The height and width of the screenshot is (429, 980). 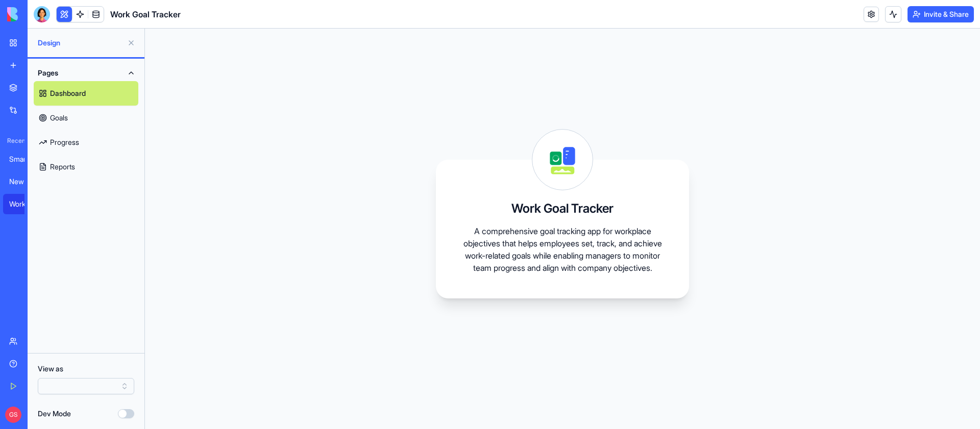 What do you see at coordinates (24, 181) in the screenshot?
I see `a: New App` at bounding box center [24, 181].